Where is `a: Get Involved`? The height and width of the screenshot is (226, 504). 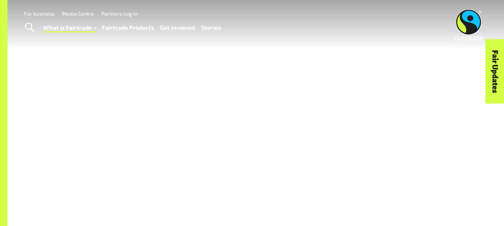
a: Get Involved is located at coordinates (178, 28).